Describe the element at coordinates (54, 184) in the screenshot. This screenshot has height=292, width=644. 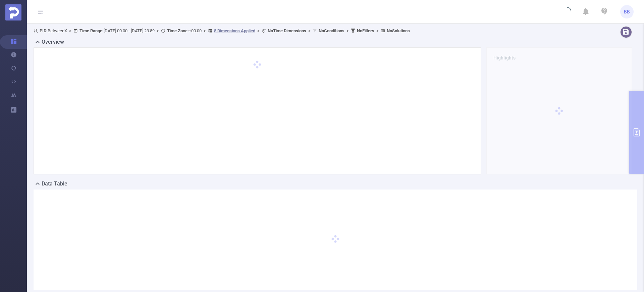
I see `h2: Data Table` at that location.